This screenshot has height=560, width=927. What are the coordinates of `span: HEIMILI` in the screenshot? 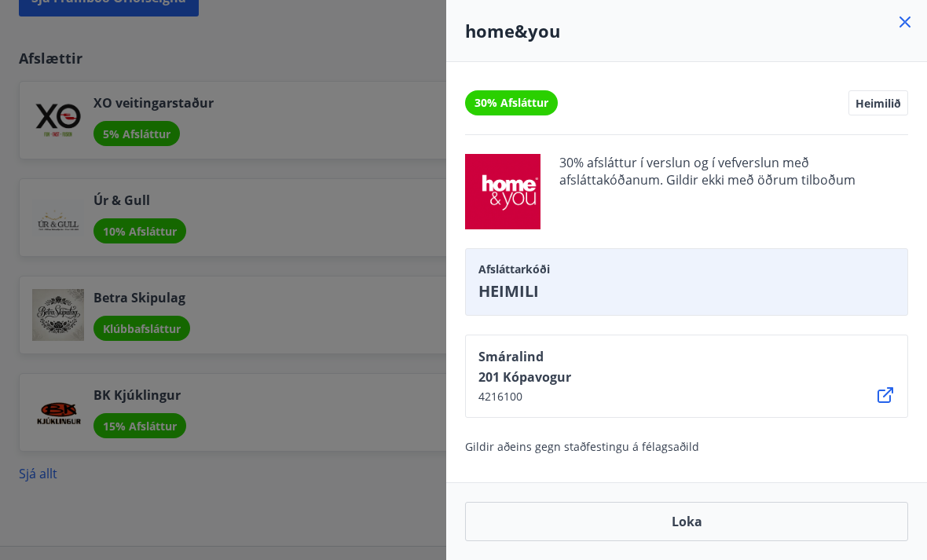 It's located at (686, 291).